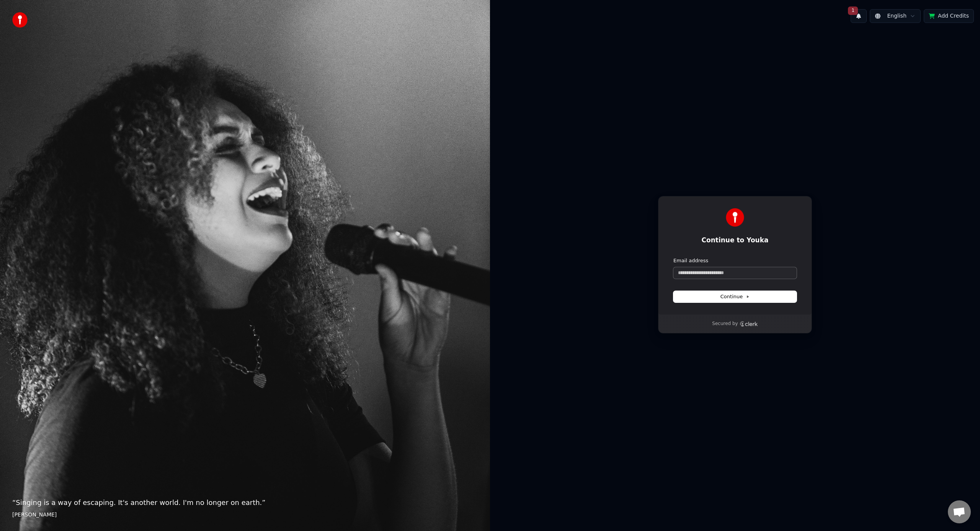  Describe the element at coordinates (748, 324) in the screenshot. I see `a: Clerk logo` at that location.